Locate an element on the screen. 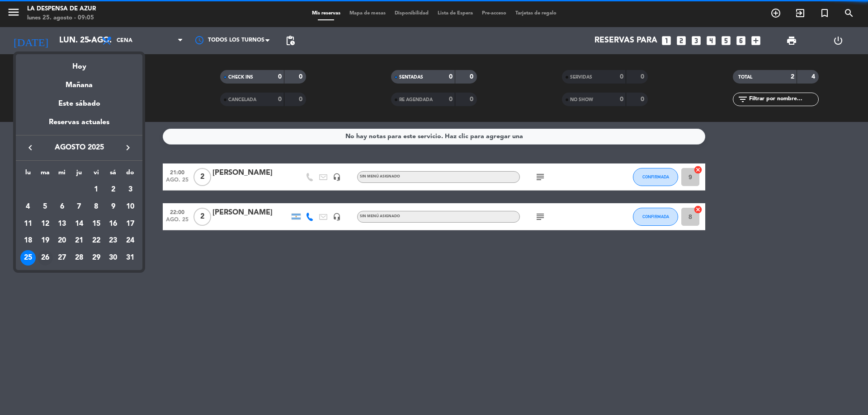  td: 8 de agosto de 2025 is located at coordinates (96, 207).